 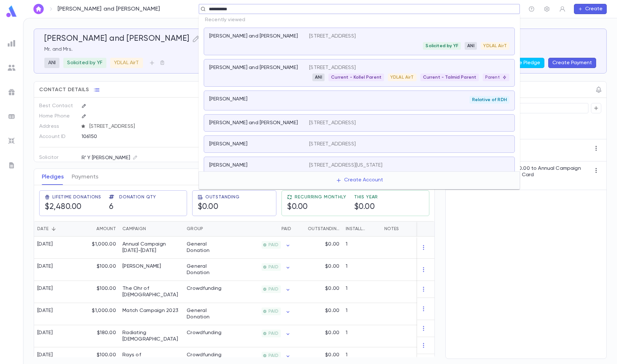 What do you see at coordinates (489, 100) in the screenshot?
I see `span: Relative of RDH` at bounding box center [489, 100].